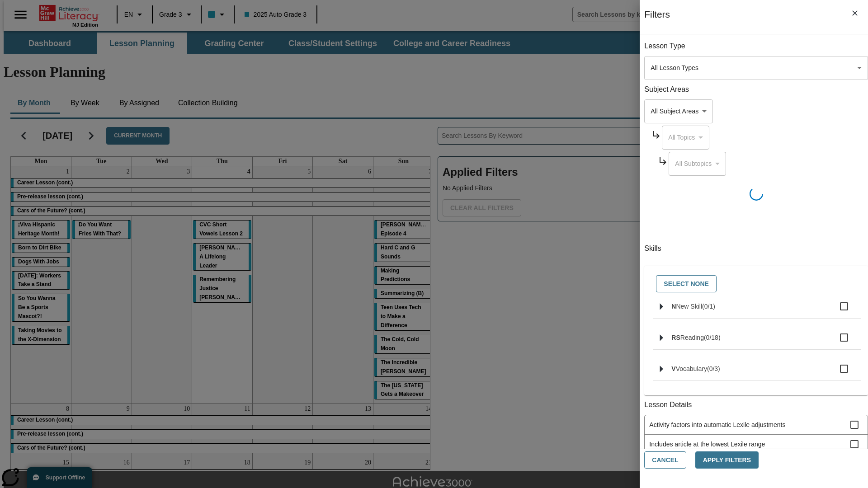 The height and width of the screenshot is (488, 868). What do you see at coordinates (712, 337) in the screenshot?
I see `span: 0 skills selected/18 skills in group` at bounding box center [712, 337].